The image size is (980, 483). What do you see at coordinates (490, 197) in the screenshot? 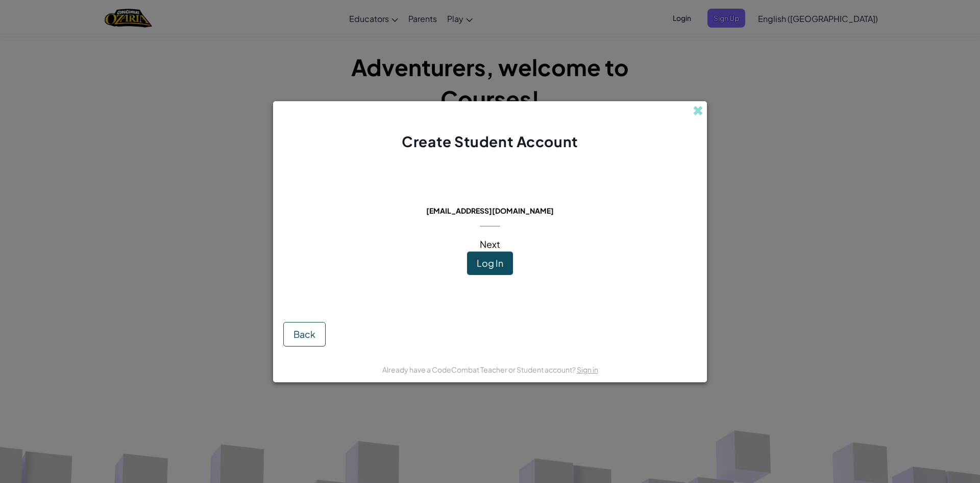
I see `span: This email is already in use:` at bounding box center [490, 197].